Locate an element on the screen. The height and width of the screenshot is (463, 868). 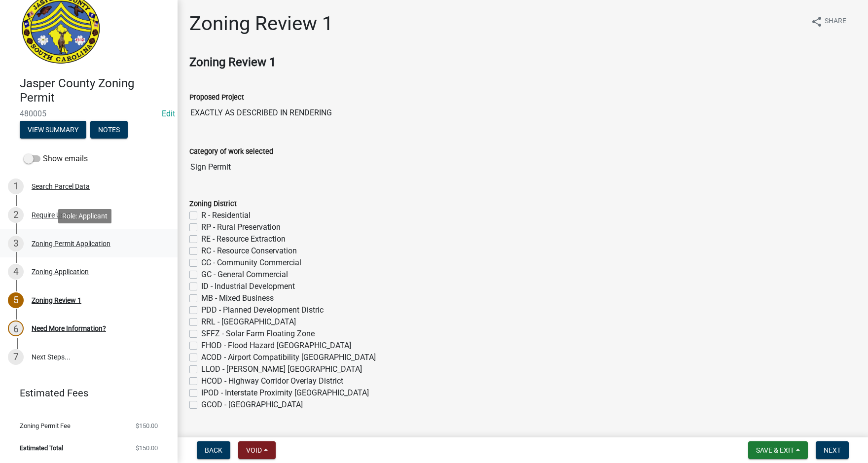
label: Category of work selected is located at coordinates (231, 152).